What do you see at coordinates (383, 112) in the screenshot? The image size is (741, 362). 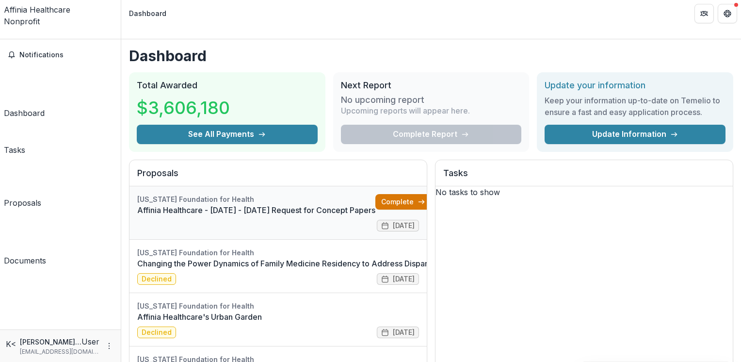 I see `h3: No upcoming report` at bounding box center [383, 112].